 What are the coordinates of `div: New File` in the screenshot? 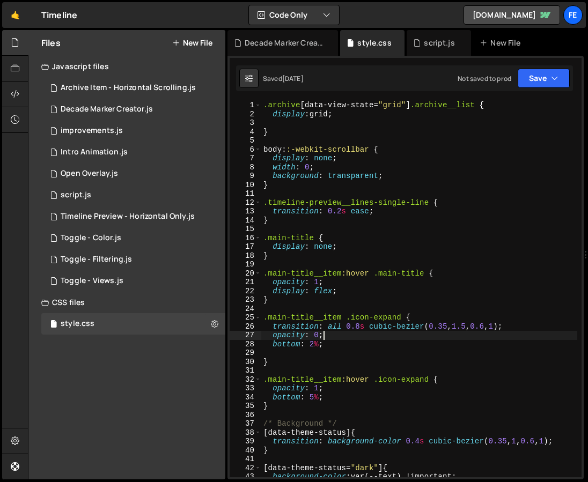 It's located at (502, 43).